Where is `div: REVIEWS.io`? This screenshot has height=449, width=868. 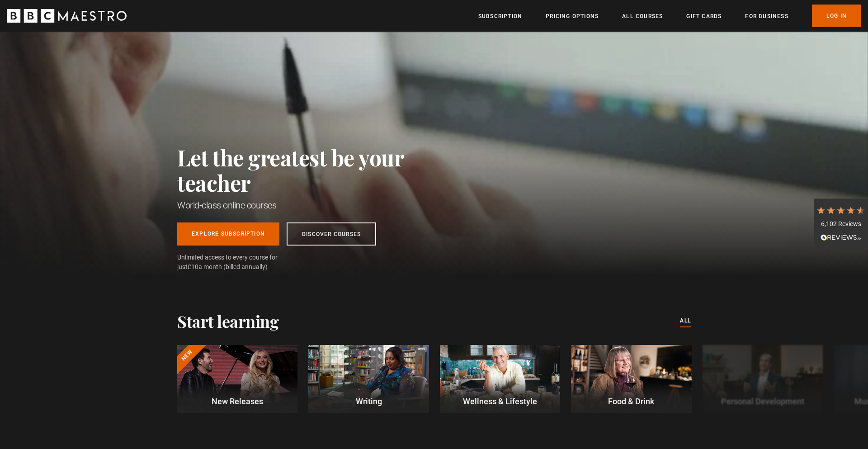
div: REVIEWS.io is located at coordinates (841, 237).